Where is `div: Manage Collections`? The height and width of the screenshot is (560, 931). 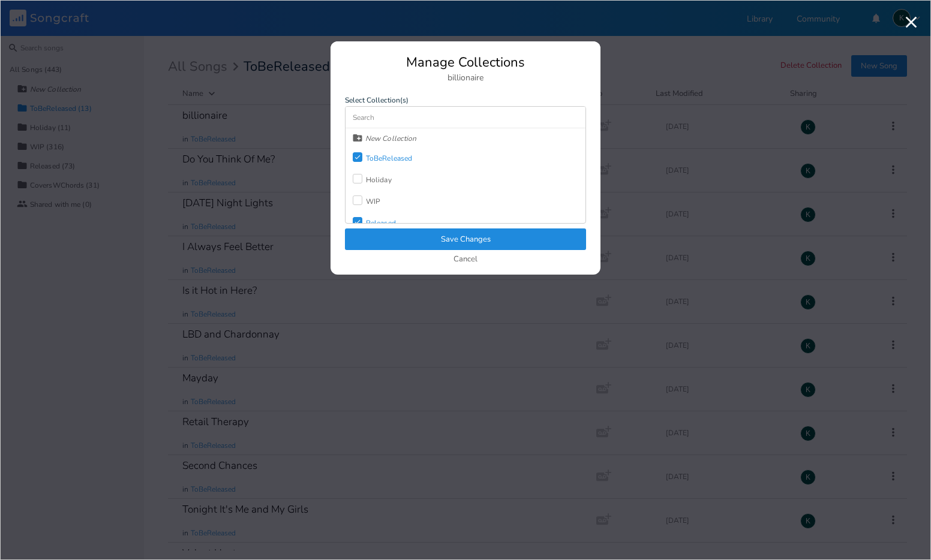
div: Manage Collections is located at coordinates (465, 62).